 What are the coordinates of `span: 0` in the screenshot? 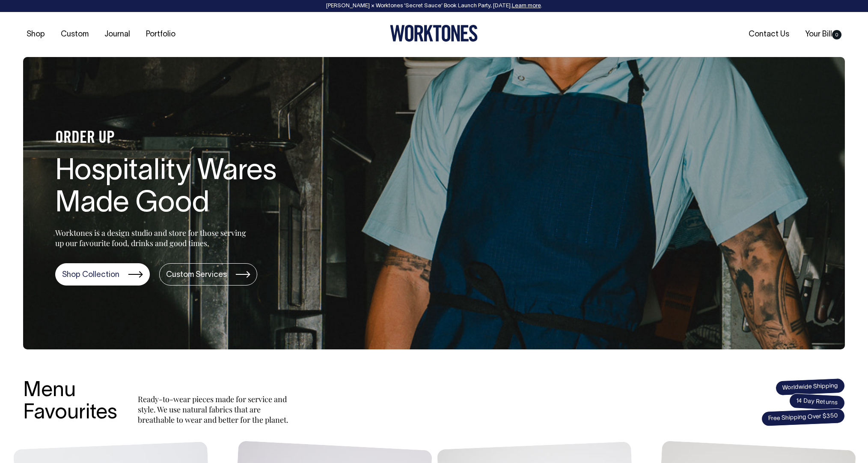 It's located at (837, 35).